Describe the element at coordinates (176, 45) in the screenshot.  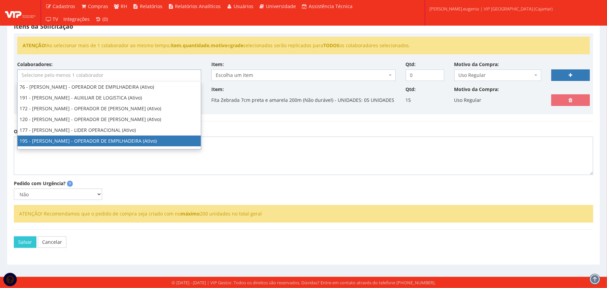
I see `strong: item` at that location.